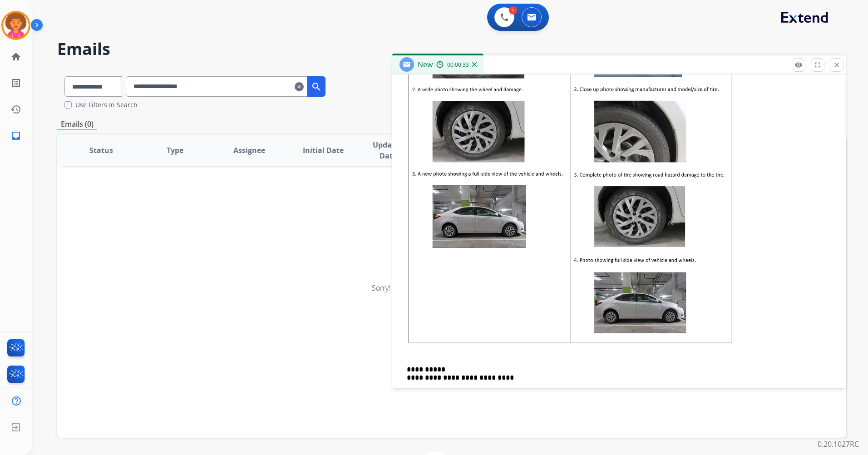 This screenshot has width=868, height=455. What do you see at coordinates (16, 109) in the screenshot?
I see `mat-icon: history` at bounding box center [16, 109].